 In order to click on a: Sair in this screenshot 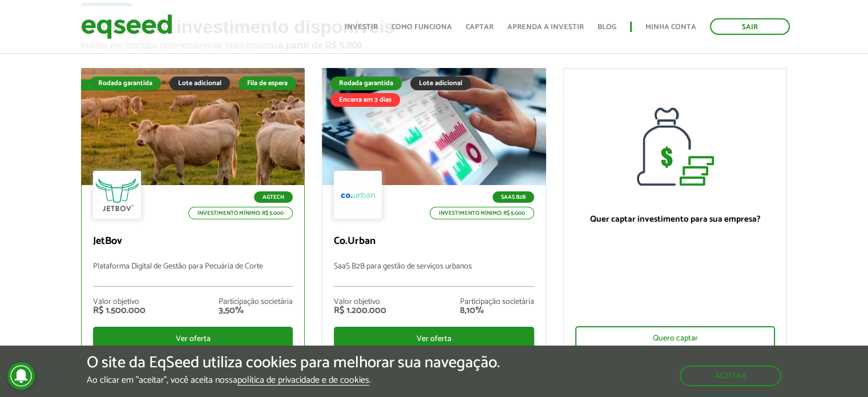, I will do `click(750, 26)`.